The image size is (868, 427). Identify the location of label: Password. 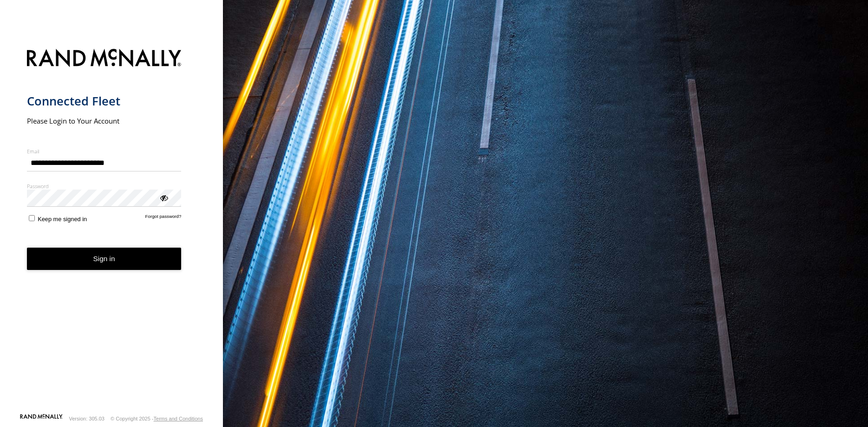
(104, 186).